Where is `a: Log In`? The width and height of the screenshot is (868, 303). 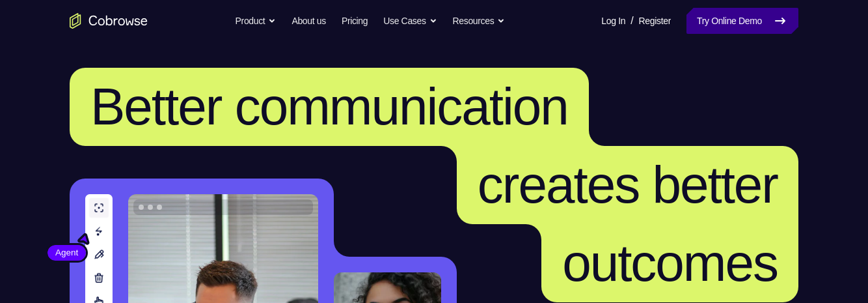
a: Log In is located at coordinates (613, 21).